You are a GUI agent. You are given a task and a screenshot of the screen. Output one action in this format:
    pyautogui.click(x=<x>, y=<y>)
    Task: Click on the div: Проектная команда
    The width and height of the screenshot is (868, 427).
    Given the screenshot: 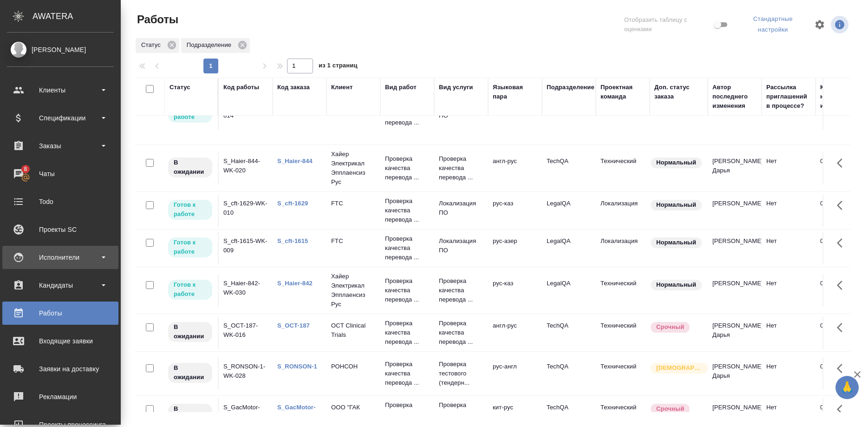 What is the action you would take?
    pyautogui.click(x=623, y=92)
    